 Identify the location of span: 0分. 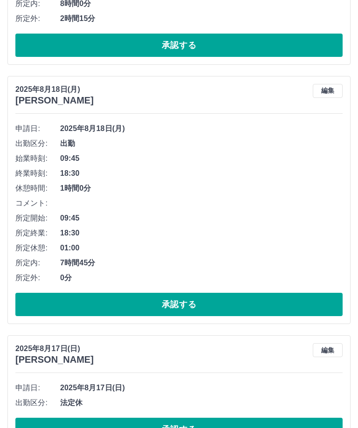
(201, 278).